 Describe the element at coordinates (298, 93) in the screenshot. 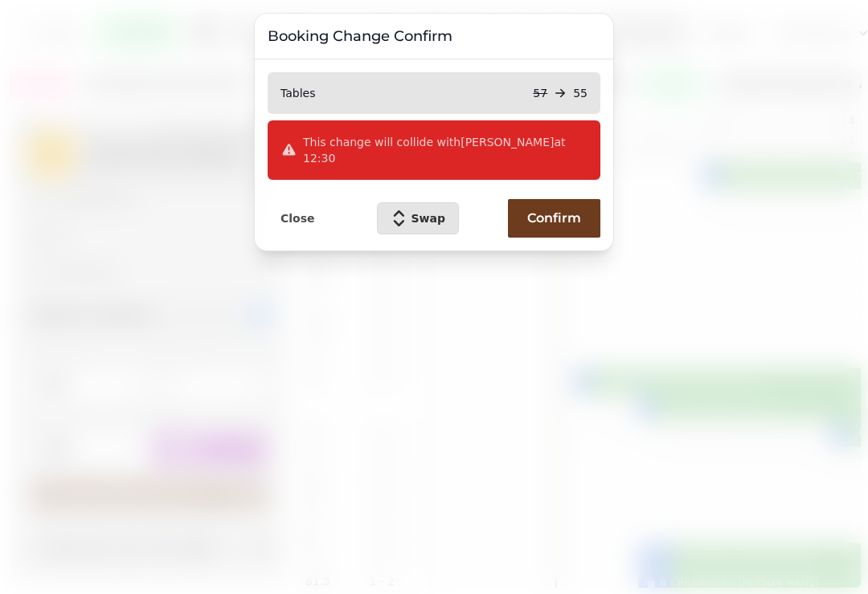

I see `p: Tables` at that location.